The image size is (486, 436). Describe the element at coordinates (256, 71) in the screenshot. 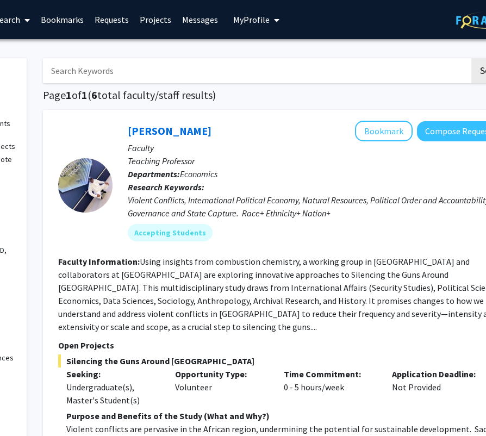

I see `input: Search Keywords` at that location.